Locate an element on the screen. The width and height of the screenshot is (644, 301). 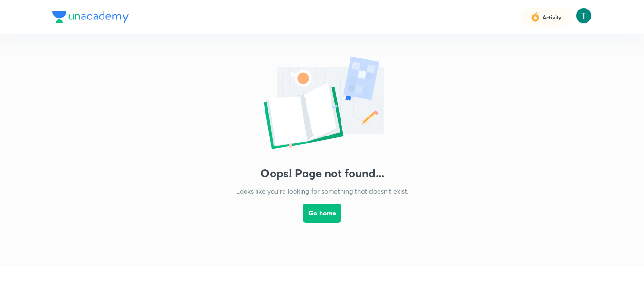
a: Go home is located at coordinates (322, 221).